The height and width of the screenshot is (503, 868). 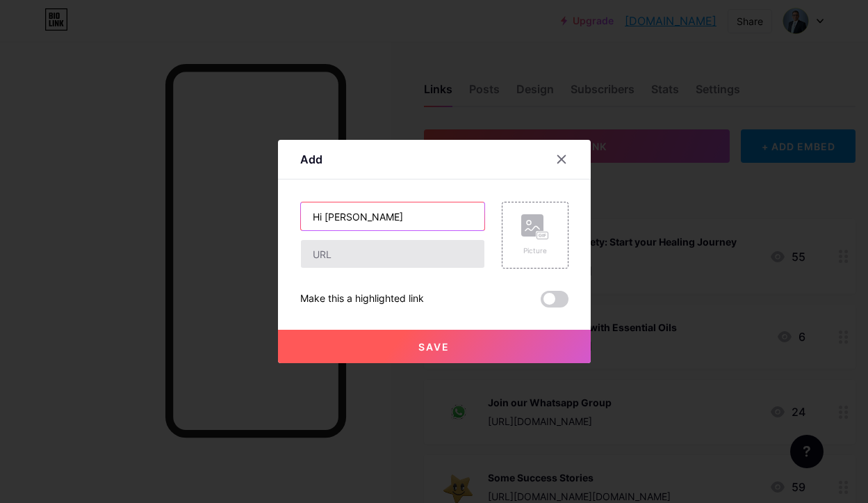 What do you see at coordinates (393, 254) in the screenshot?
I see `input: URL` at bounding box center [393, 254].